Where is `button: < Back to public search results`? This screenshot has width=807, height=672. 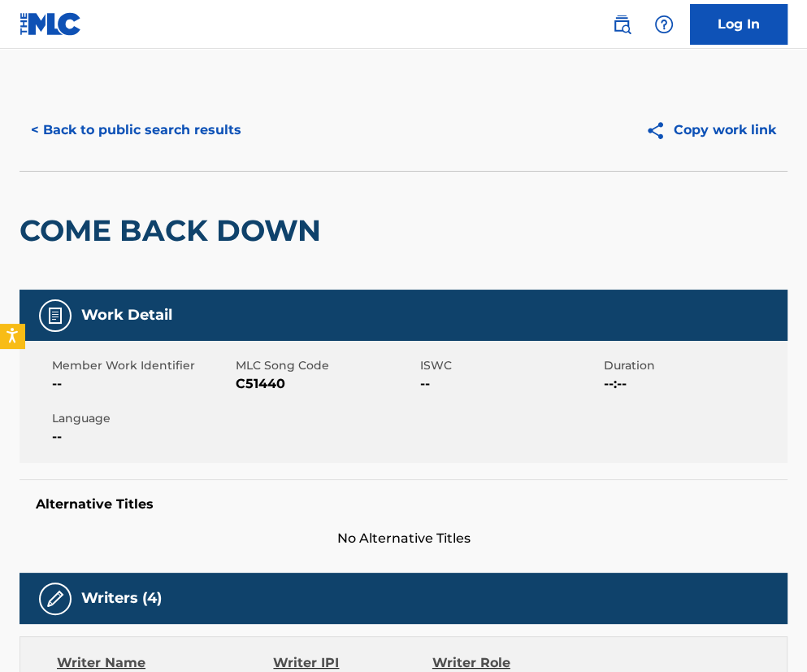
button: < Back to public search results is located at coordinates (136, 130).